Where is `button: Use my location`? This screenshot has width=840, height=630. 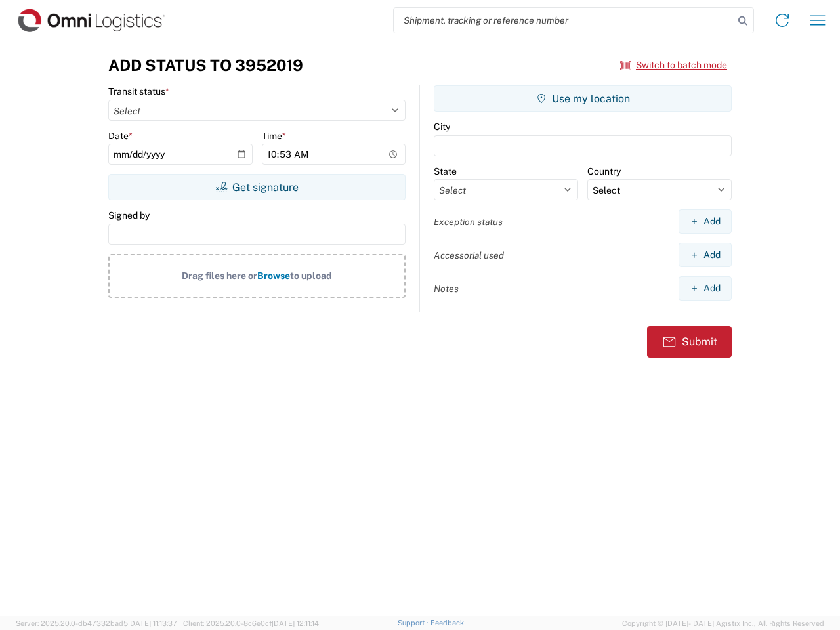 button: Use my location is located at coordinates (583, 99).